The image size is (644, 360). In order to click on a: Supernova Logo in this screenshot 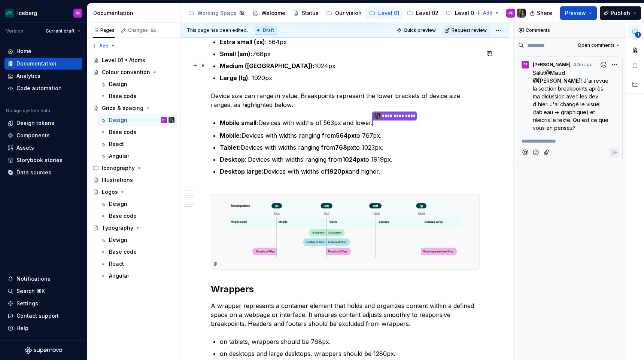, I will do `click(44, 351)`.